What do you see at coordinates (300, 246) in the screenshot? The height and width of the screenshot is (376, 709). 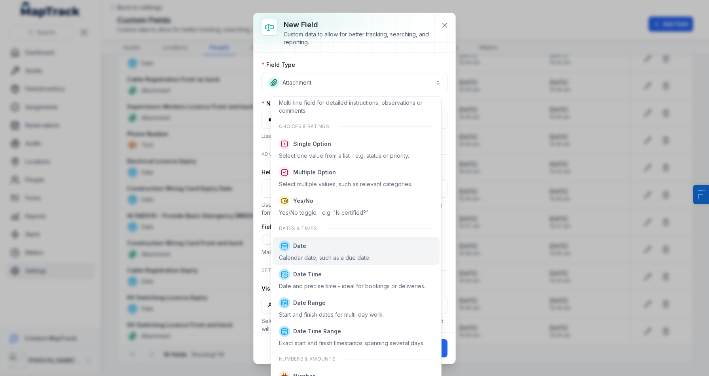 I see `span: Date` at bounding box center [300, 246].